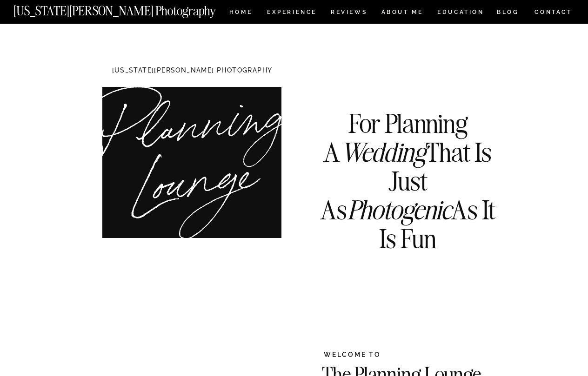  Describe the element at coordinates (554, 12) in the screenshot. I see `nav: CONTACT` at that location.